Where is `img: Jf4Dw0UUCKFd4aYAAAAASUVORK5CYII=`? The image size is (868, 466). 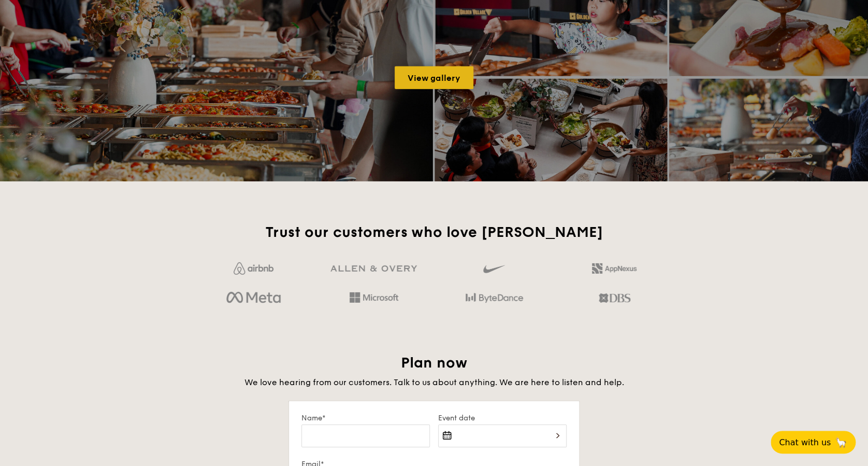 img: Jf4Dw0UUCKFd4aYAAAAASUVORK5CYII= is located at coordinates (253, 269).